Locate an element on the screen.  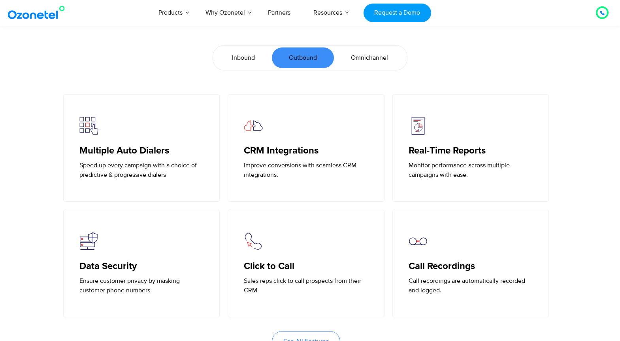
p: Sales reps click to call prospects from their CRM is located at coordinates (306, 285).